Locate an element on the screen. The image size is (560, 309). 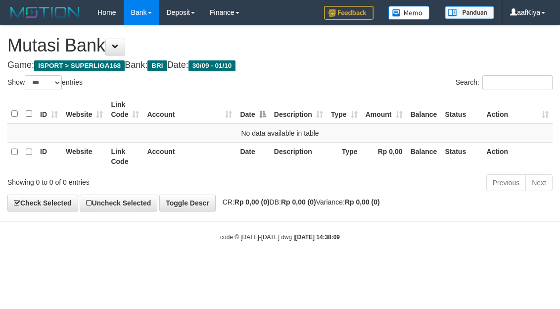
th: Account is located at coordinates (190, 156).